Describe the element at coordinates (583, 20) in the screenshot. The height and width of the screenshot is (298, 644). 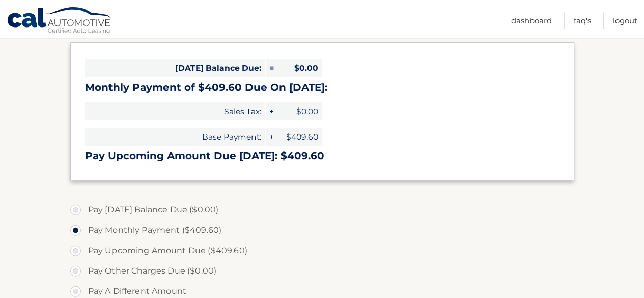
I see `a: FAQ's` at that location.